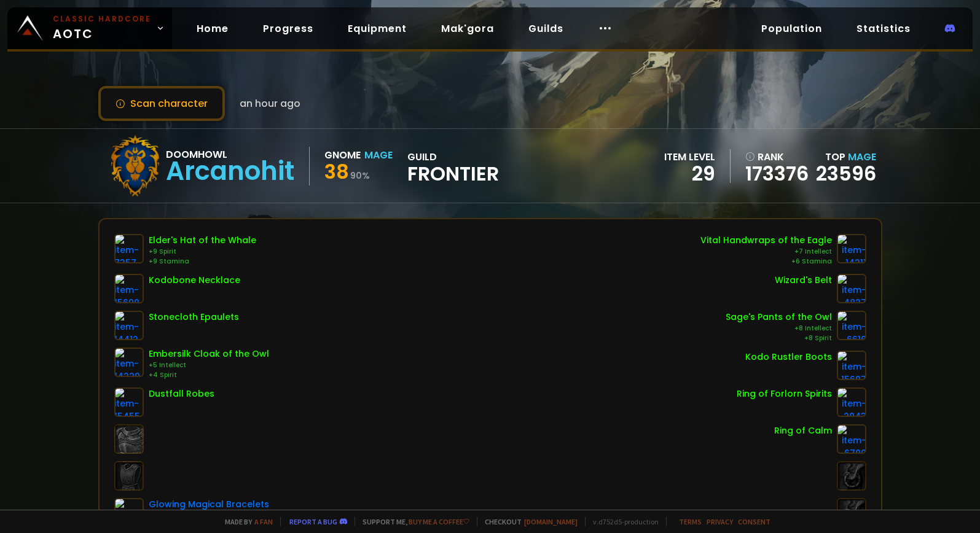 The height and width of the screenshot is (533, 980). I want to click on a: Consent, so click(754, 522).